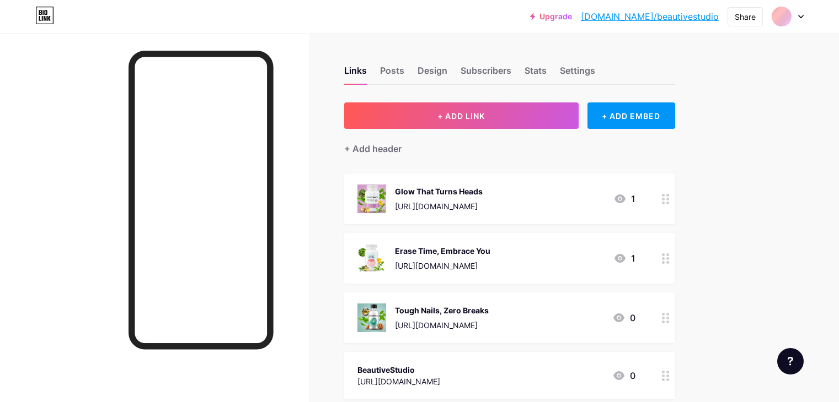  What do you see at coordinates (372, 318) in the screenshot?
I see `img: Tough Nails, Zero Breaks` at bounding box center [372, 318].